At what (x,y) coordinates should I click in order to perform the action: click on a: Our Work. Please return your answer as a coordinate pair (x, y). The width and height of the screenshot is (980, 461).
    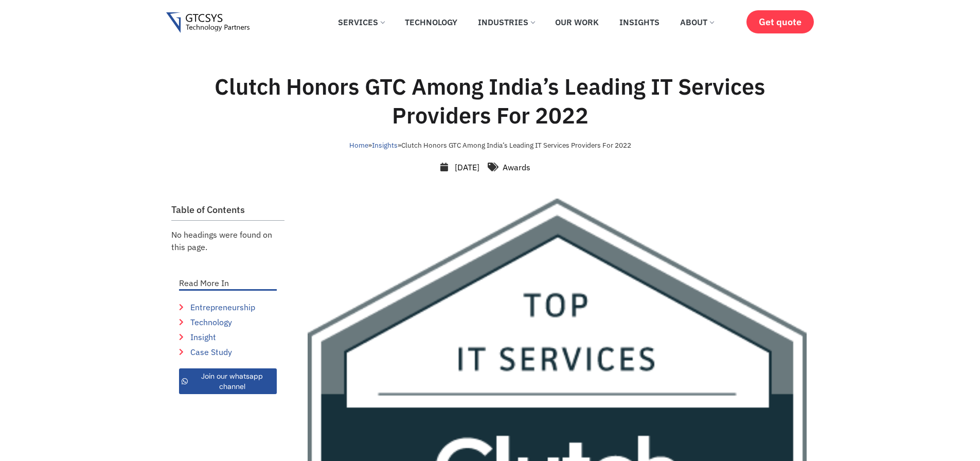
    Looking at the image, I should click on (577, 22).